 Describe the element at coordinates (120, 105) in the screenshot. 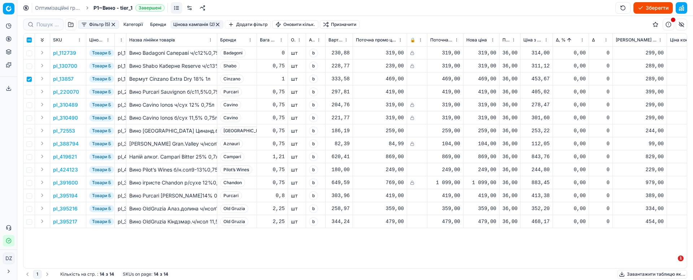

I see `div: pl_310489` at that location.